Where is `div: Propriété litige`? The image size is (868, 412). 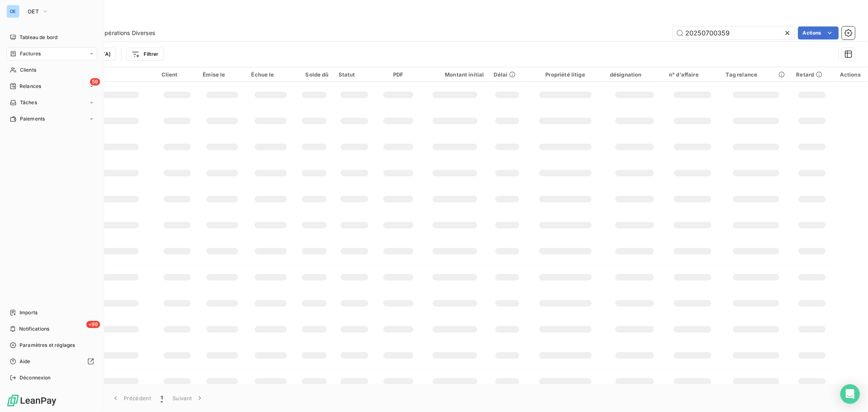 div: Propriété litige is located at coordinates (566, 75).